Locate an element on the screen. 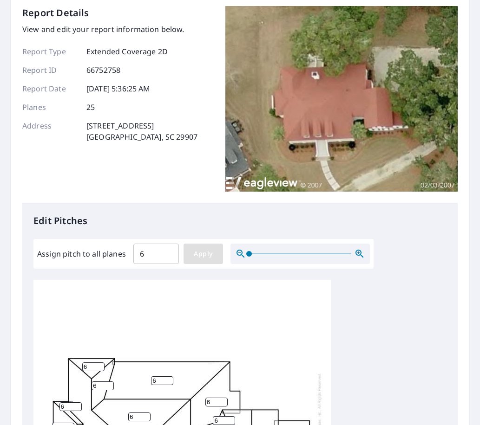 This screenshot has width=480, height=425. p: View and edit your report information below. is located at coordinates (110, 29).